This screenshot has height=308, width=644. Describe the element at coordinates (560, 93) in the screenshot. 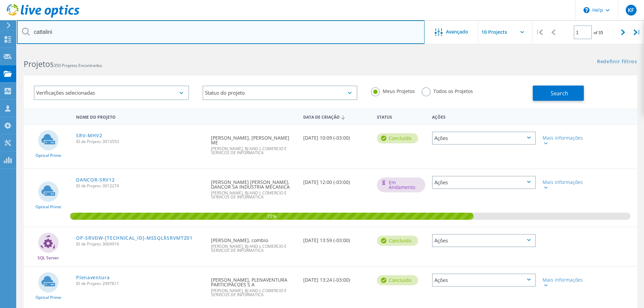

I see `span: Search` at that location.